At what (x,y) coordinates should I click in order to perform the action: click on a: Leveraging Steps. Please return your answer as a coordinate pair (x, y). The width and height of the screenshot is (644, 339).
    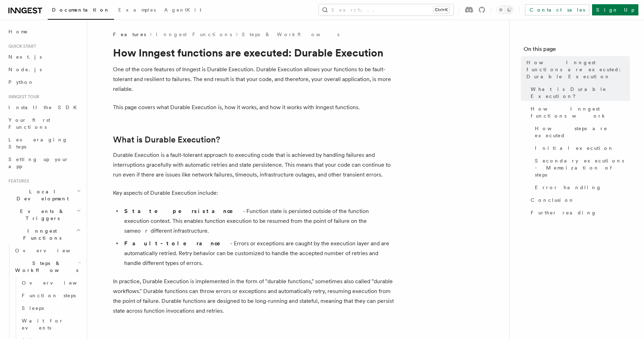
    Looking at the image, I should click on (44, 143).